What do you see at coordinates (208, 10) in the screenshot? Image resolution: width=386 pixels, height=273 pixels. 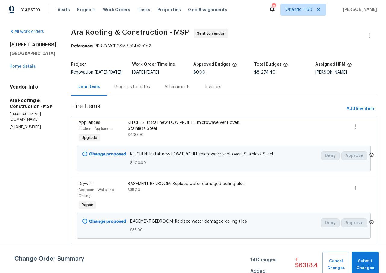 I see `span: Geo Assignments` at bounding box center [208, 10].